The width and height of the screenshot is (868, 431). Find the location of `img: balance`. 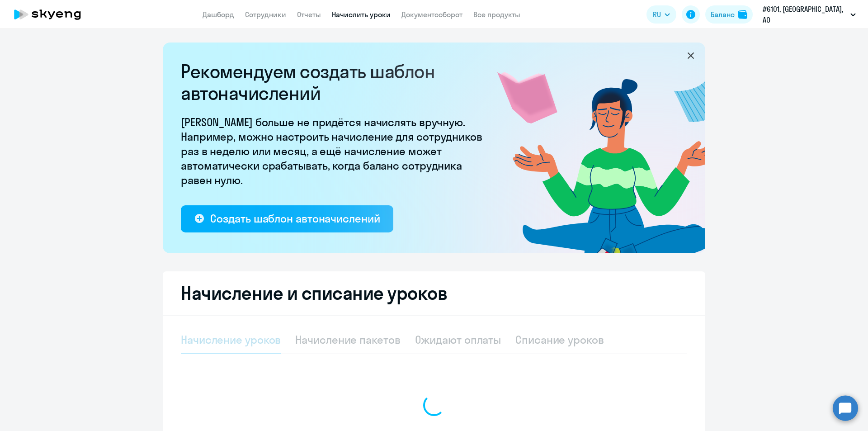

img: balance is located at coordinates (743, 15).